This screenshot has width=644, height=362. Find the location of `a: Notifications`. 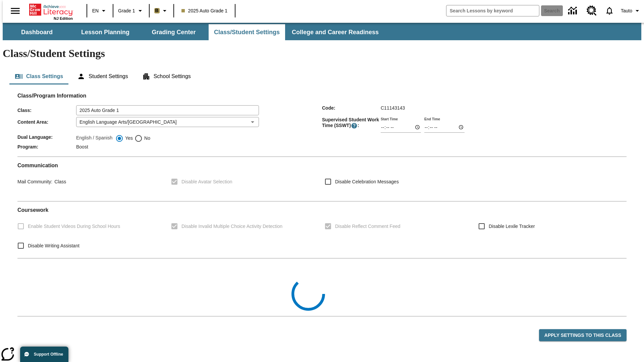

a: Notifications is located at coordinates (610, 11).